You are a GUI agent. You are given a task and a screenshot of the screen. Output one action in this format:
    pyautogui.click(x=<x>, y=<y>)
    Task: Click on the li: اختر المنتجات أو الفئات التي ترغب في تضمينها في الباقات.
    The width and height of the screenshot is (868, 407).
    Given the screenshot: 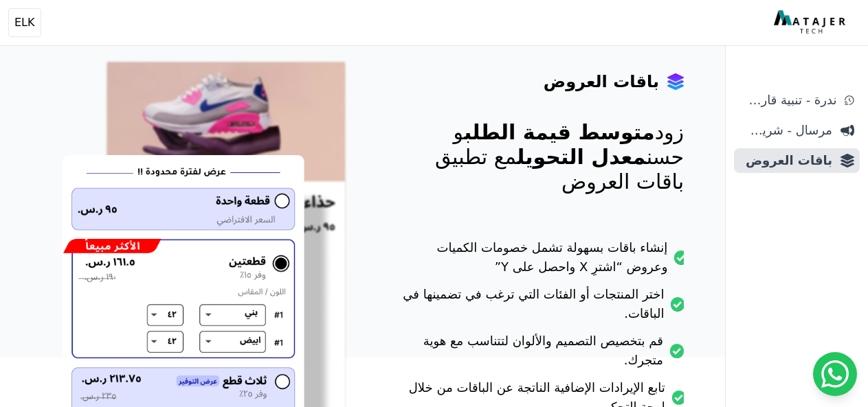 What is the action you would take?
    pyautogui.click(x=543, y=309)
    